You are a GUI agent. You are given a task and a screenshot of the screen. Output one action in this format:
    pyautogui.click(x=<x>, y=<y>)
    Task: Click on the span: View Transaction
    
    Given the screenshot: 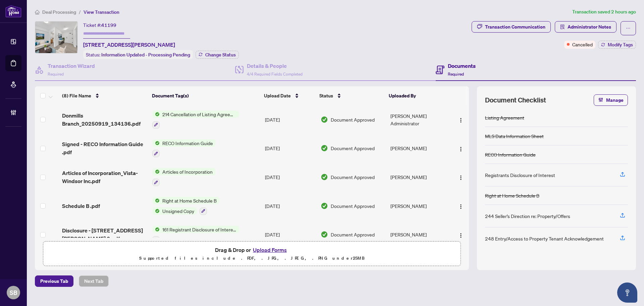 What is the action you would take?
    pyautogui.click(x=101, y=12)
    